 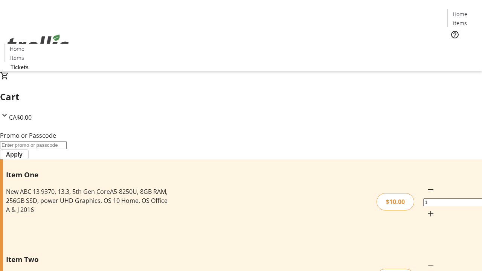 I want to click on button: Decrement by one, so click(x=431, y=190).